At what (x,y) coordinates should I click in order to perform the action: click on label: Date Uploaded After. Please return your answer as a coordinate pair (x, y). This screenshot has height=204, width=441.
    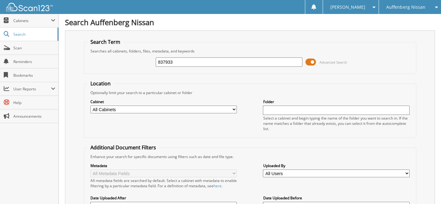
    Looking at the image, I should click on (164, 198).